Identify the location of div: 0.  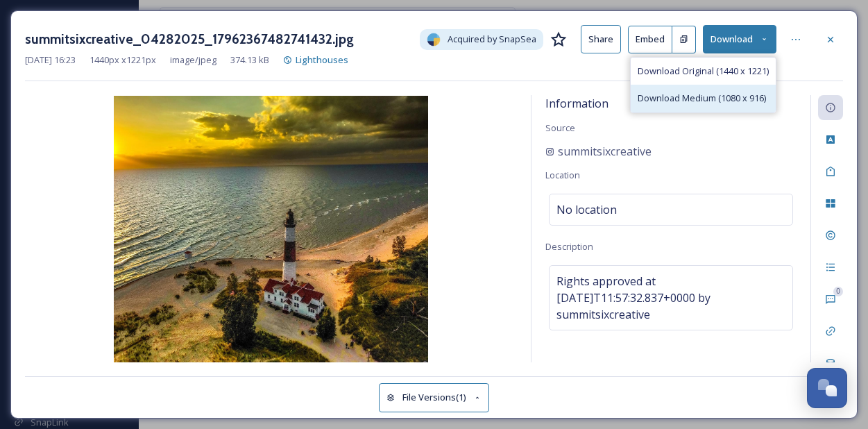
(838, 291).